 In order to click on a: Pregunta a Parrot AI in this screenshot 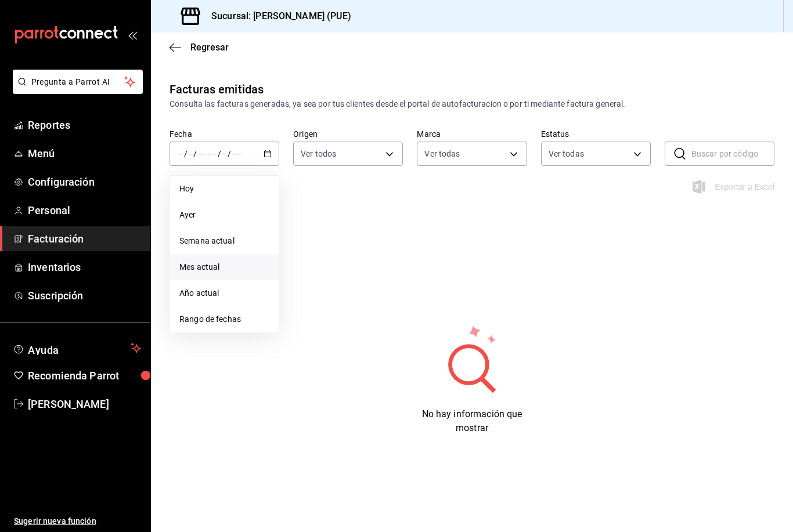, I will do `click(76, 90)`.